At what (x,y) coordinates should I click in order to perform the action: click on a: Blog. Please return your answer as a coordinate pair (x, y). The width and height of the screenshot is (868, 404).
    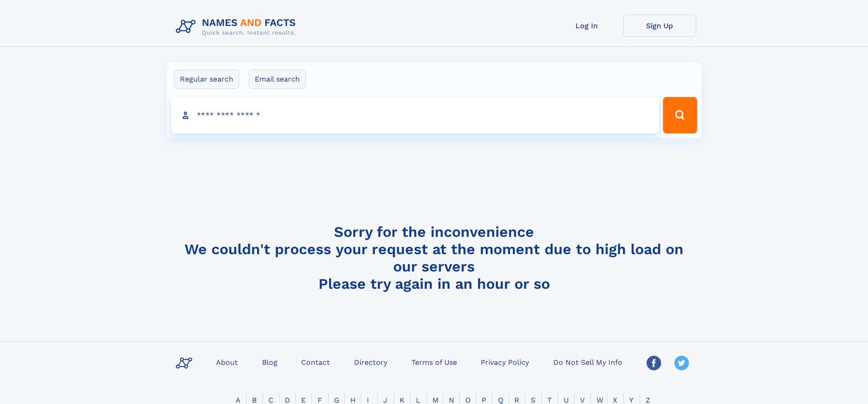
    Looking at the image, I should click on (270, 362).